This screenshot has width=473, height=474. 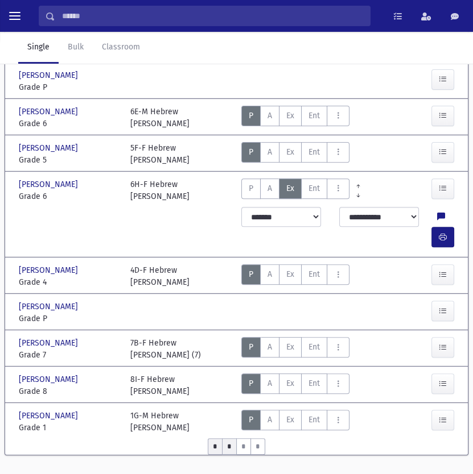 What do you see at coordinates (69, 282) in the screenshot?
I see `span: Grade 4` at bounding box center [69, 282].